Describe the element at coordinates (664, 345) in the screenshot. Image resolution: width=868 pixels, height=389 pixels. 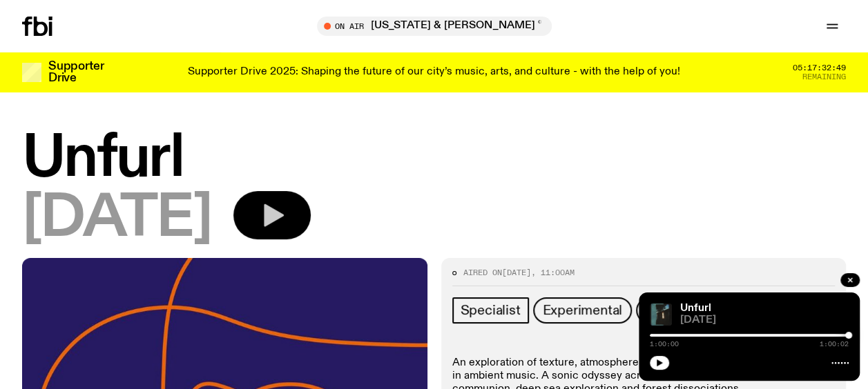
I see `span: 1:00:00` at that location.